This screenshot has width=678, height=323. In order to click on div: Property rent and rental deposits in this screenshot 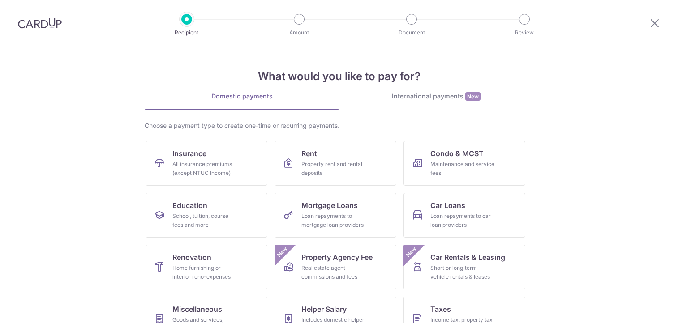, I will do `click(334, 169)`.